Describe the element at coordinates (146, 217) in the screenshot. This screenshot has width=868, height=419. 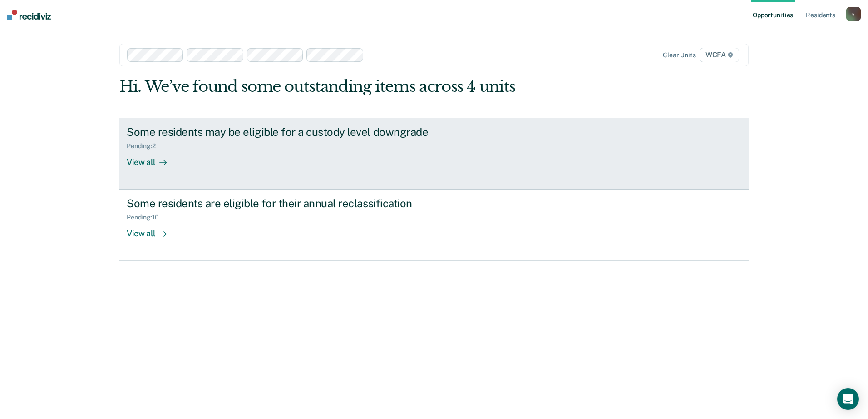
I see `div: Pending : 10` at that location.